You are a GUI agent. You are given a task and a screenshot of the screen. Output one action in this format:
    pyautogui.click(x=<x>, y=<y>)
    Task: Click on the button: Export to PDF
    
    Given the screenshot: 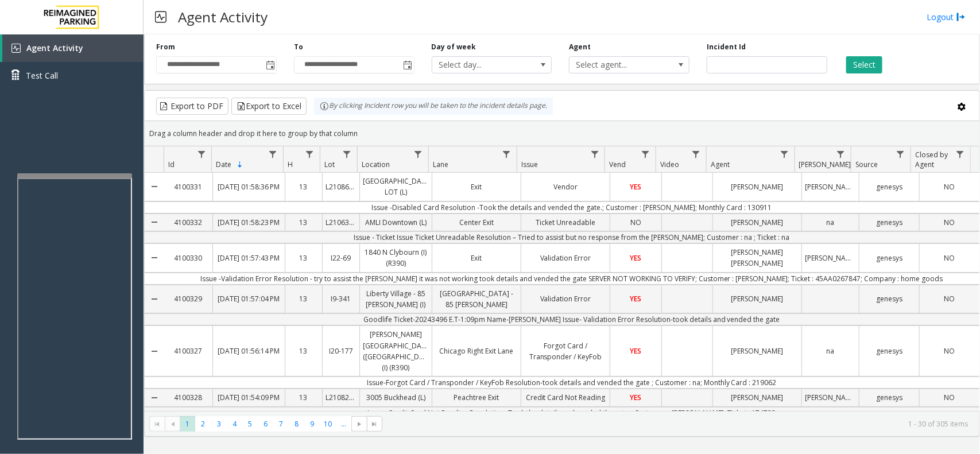 What is the action you would take?
    pyautogui.click(x=192, y=106)
    